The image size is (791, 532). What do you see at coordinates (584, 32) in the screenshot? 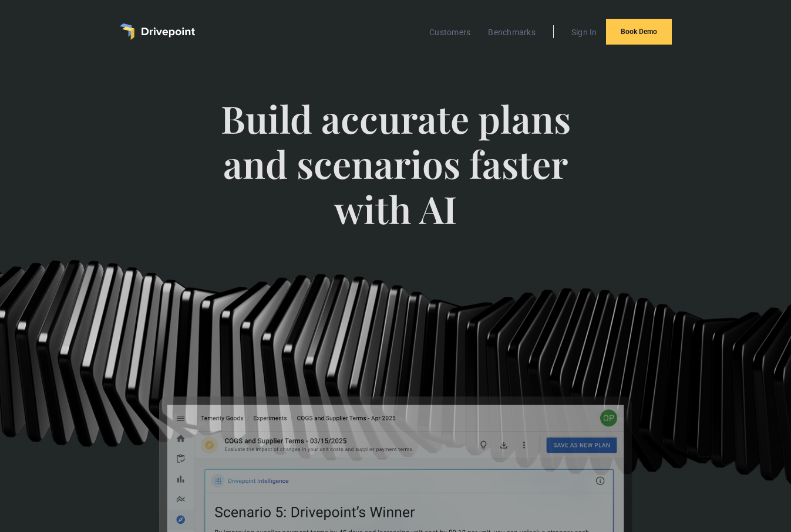
I see `a: Sign In` at bounding box center [584, 32].